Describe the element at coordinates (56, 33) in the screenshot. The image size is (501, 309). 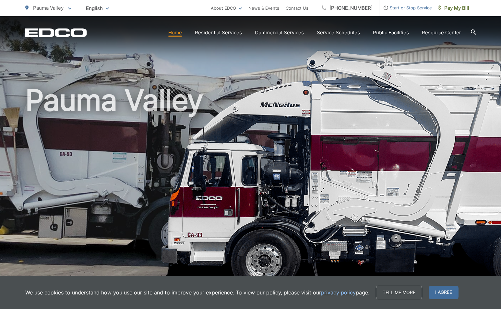
I see `a: EDCD logo. Return to the homepage.` at that location.